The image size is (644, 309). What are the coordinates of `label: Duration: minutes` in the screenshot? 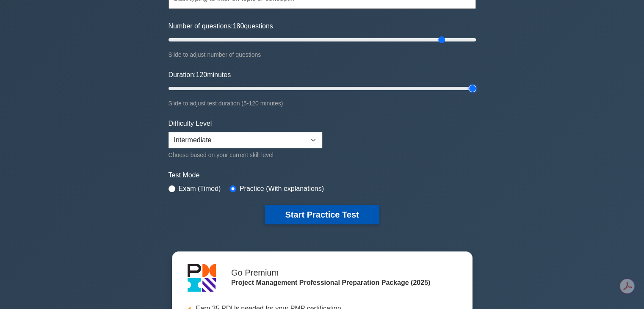 It's located at (200, 75).